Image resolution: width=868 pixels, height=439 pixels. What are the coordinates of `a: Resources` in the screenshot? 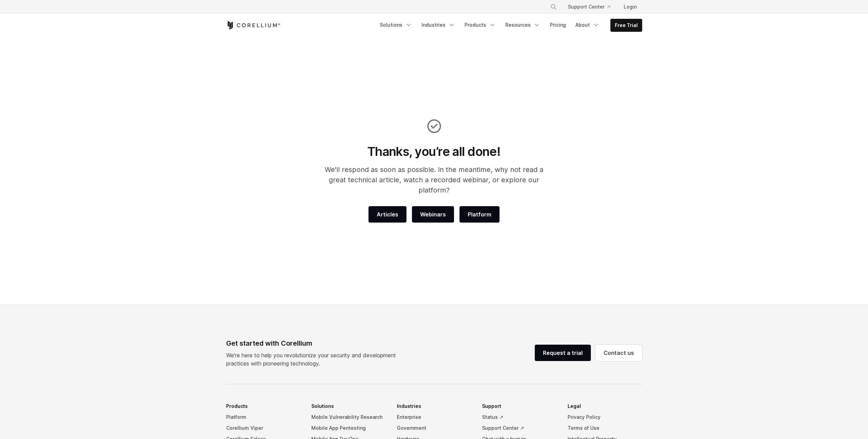 It's located at (523, 25).